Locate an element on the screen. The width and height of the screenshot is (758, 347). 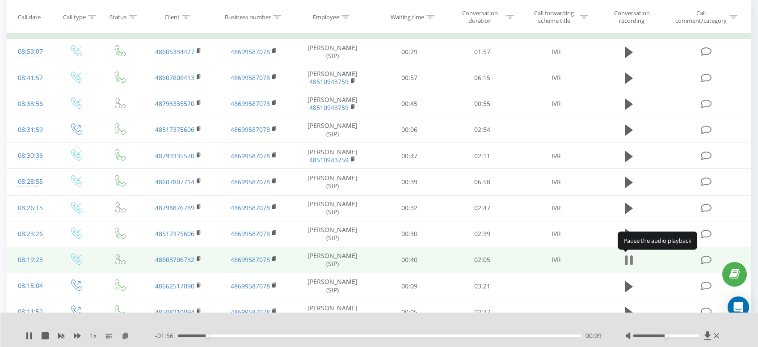
div: Business number is located at coordinates (248, 17).